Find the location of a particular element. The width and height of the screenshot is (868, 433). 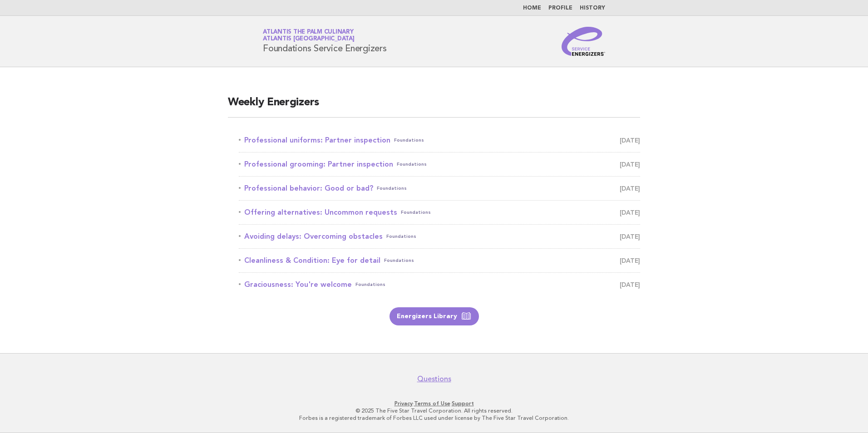

a: Energizers Library is located at coordinates (434, 316).